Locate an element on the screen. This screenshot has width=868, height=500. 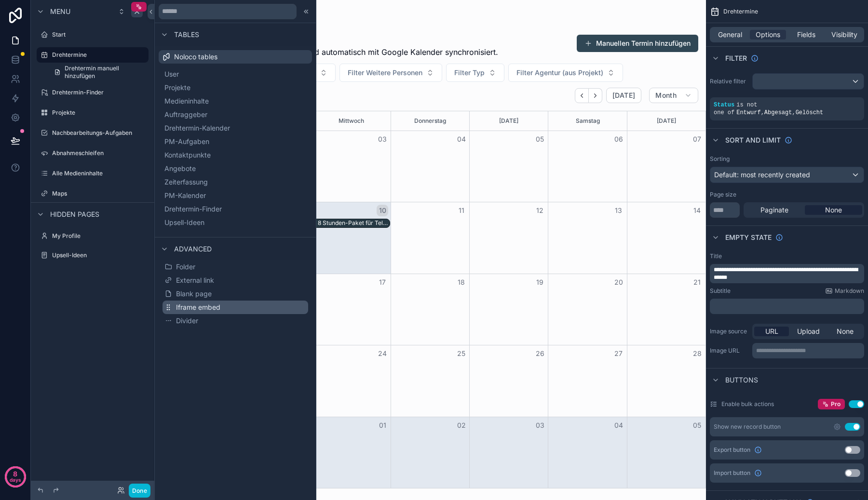
span: Drehtermin manuell hinzufügen is located at coordinates (103, 72).